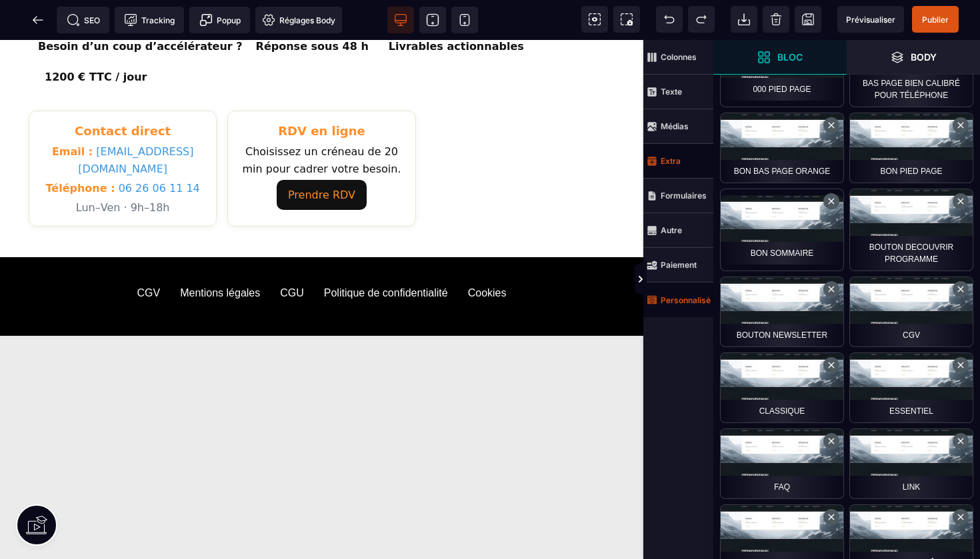  Describe the element at coordinates (321, 91) in the screenshot. I see `h3: RDV en ligne` at that location.